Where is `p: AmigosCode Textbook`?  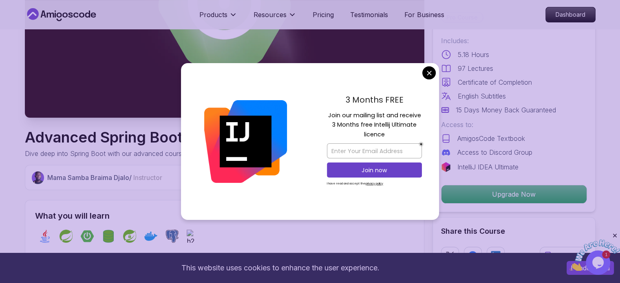 p: AmigosCode Textbook is located at coordinates (491, 139).